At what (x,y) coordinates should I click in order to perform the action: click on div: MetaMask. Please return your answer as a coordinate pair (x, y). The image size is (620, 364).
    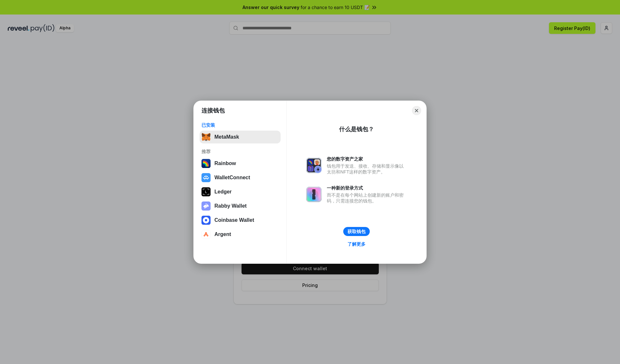
    Looking at the image, I should click on (227, 137).